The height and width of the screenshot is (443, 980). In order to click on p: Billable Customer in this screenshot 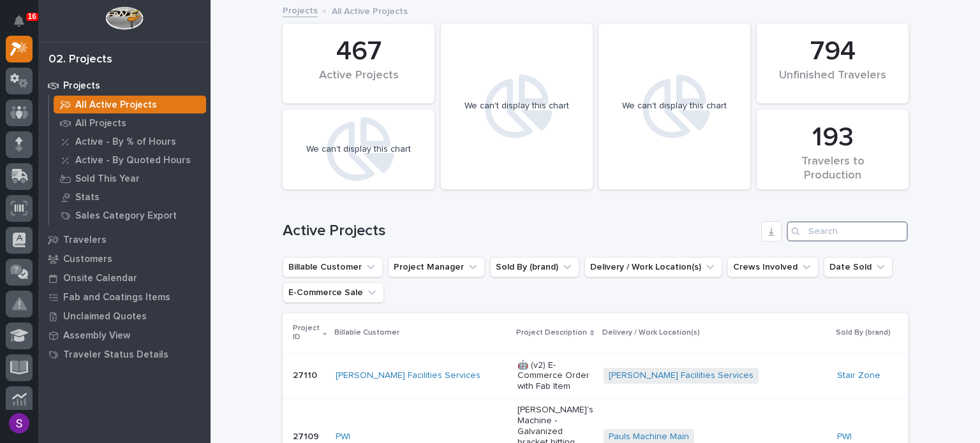, I will do `click(367, 333)`.